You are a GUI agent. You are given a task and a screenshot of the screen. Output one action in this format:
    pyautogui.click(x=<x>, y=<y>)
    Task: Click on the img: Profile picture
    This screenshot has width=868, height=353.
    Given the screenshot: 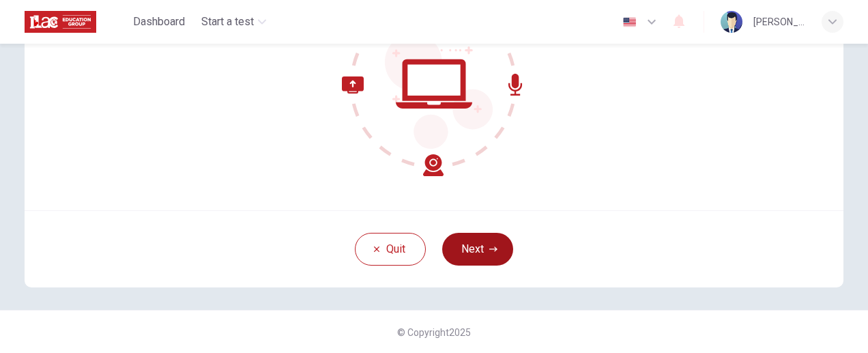 What is the action you would take?
    pyautogui.click(x=731, y=22)
    